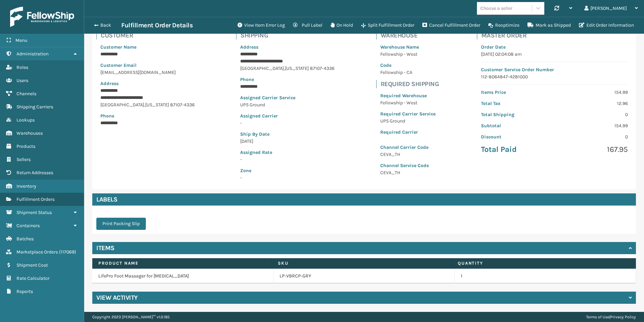  Describe the element at coordinates (531, 25) in the screenshot. I see `i: Mark as Shipped` at that location.